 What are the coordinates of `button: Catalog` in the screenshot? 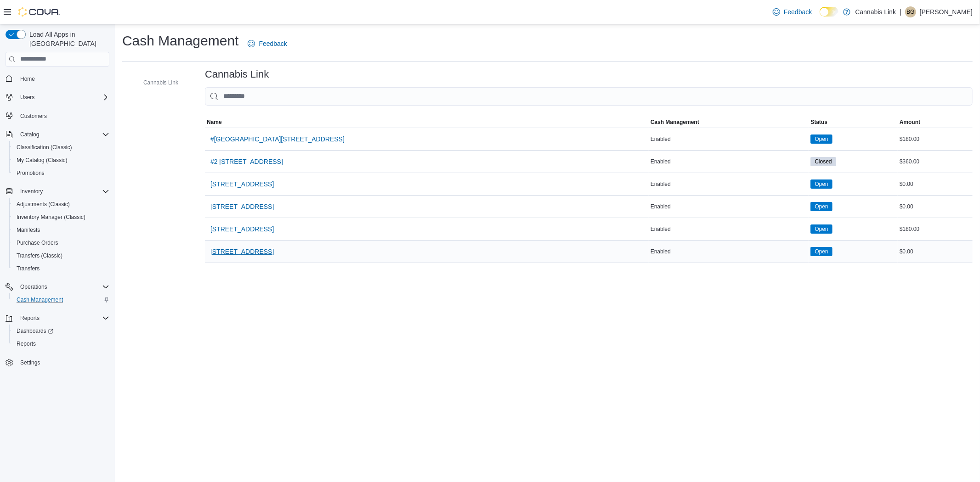 It's located at (58, 135).